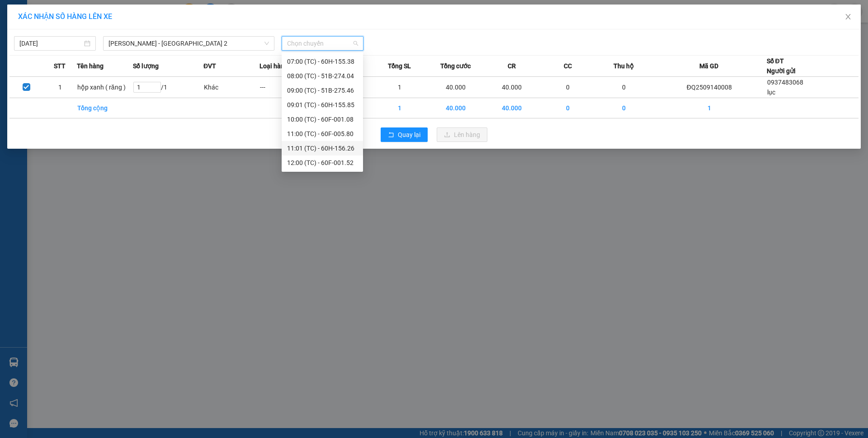 The width and height of the screenshot is (868, 438). I want to click on div: 07:00 (TC) - 60H-155.38, so click(322, 61).